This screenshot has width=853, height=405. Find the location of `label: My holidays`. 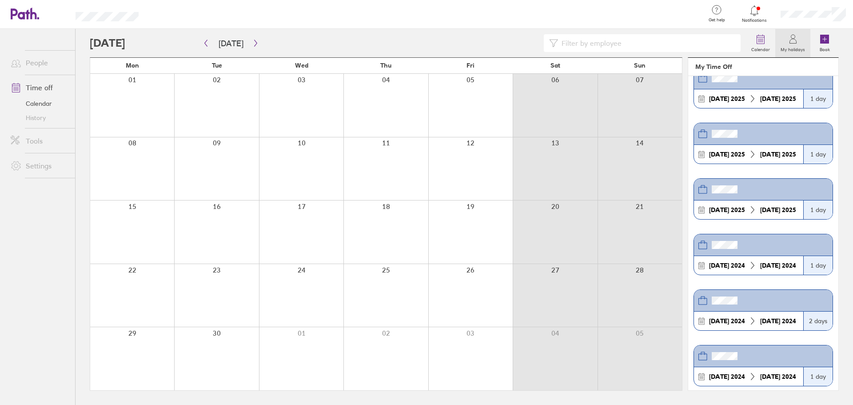

label: My holidays is located at coordinates (793, 48).